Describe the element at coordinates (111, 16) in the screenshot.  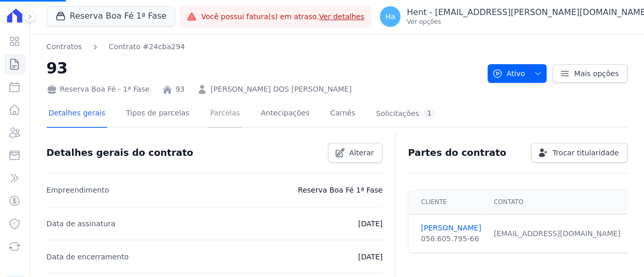
I see `button: Reserva Boa Fé 1ª Fase` at that location.